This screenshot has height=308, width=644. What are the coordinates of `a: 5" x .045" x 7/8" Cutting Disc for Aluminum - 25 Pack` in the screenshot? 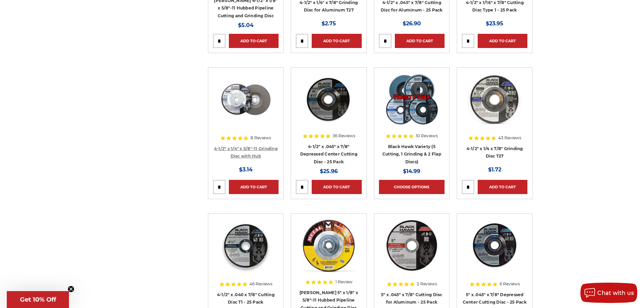 It's located at (412, 299).